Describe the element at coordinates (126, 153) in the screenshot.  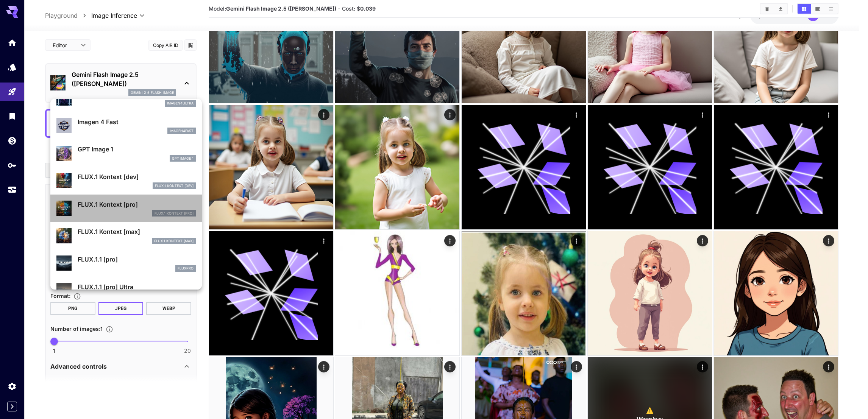
I see `div: GPT Image 1gpt_image_1` at that location.